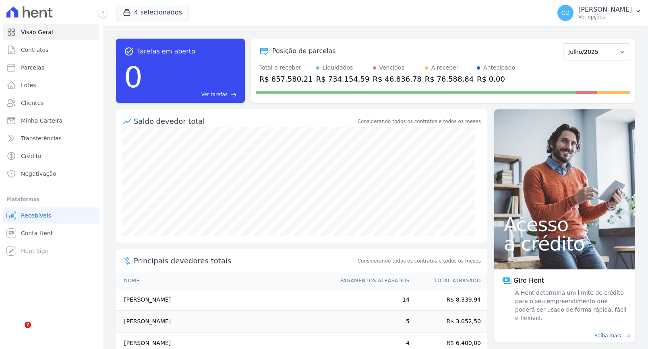 This screenshot has height=349, width=648. I want to click on td: R$ 3.052,50, so click(449, 322).